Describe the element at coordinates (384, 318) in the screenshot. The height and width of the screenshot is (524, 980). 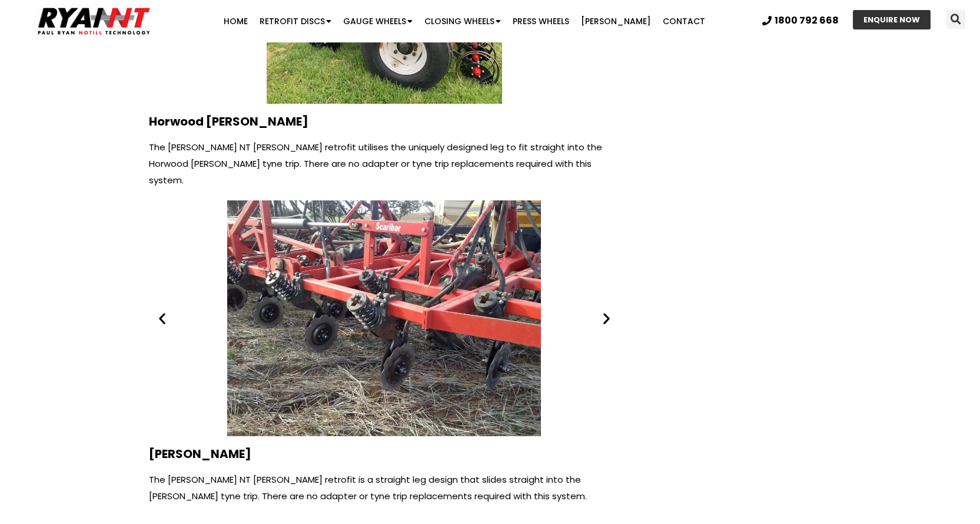
I see `div: 1 / 9` at that location.